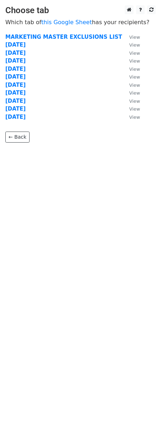  I want to click on a: ← Back, so click(17, 137).